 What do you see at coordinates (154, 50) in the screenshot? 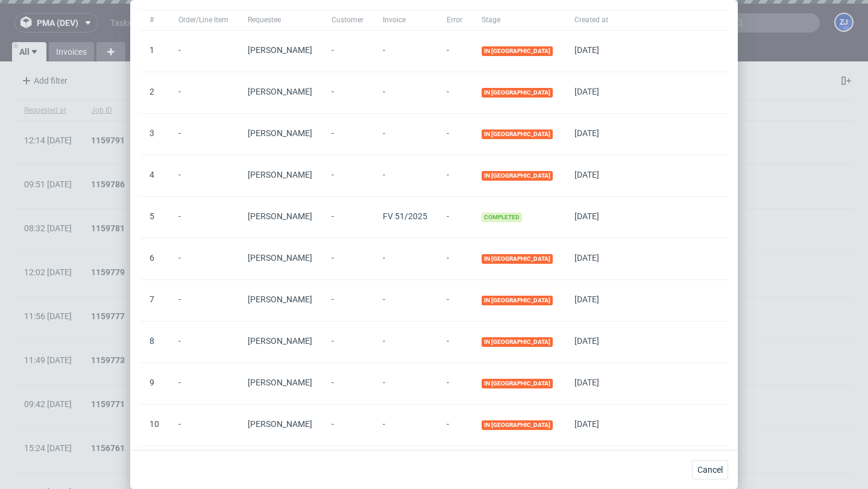
I see `span: 1` at bounding box center [154, 50].